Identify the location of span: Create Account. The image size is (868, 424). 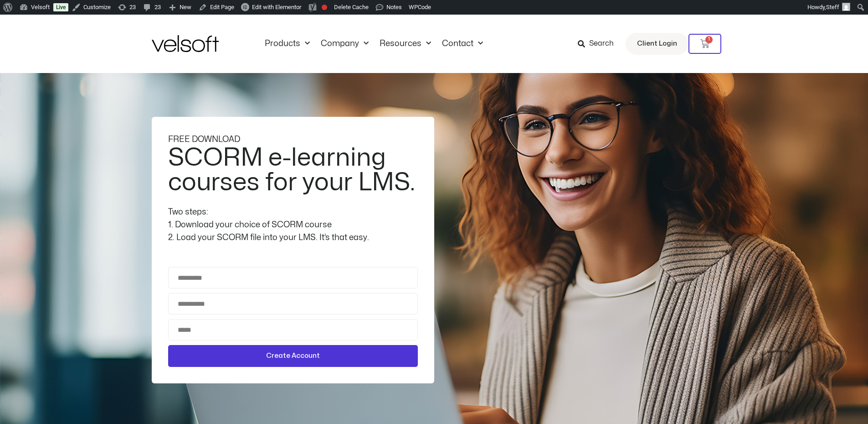
(293, 355).